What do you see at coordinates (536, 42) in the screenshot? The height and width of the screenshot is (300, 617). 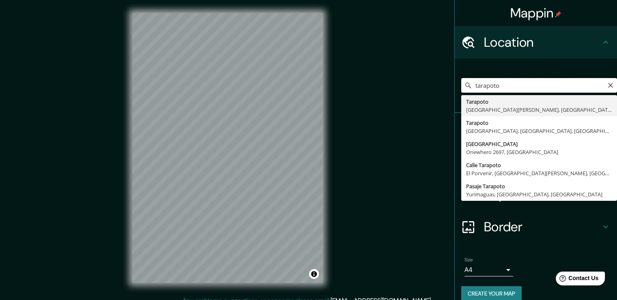 I see `div: Location` at bounding box center [536, 42].